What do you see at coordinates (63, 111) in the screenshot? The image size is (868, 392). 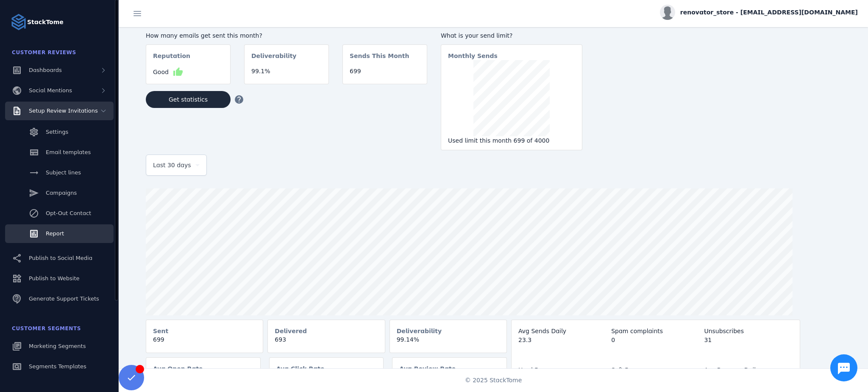 I see `span: Setup Review Invitations` at bounding box center [63, 111].